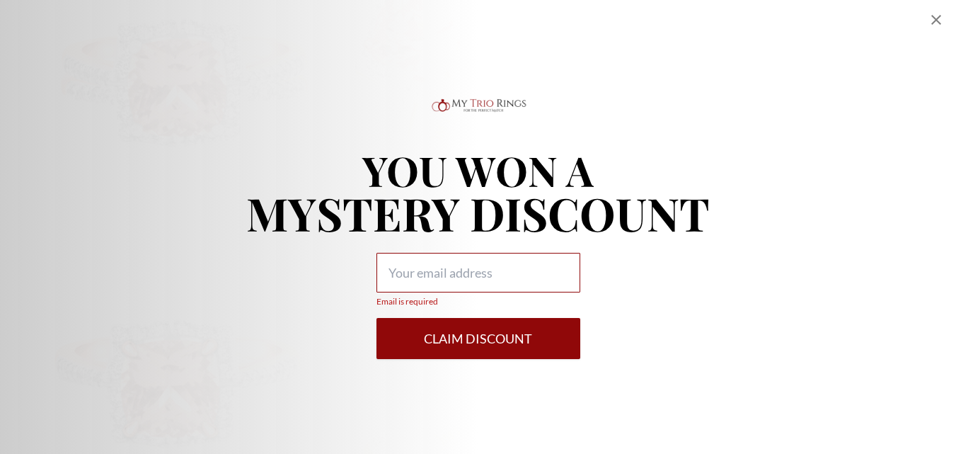 The width and height of the screenshot is (956, 454). I want to click on div: Close popup, so click(936, 20).